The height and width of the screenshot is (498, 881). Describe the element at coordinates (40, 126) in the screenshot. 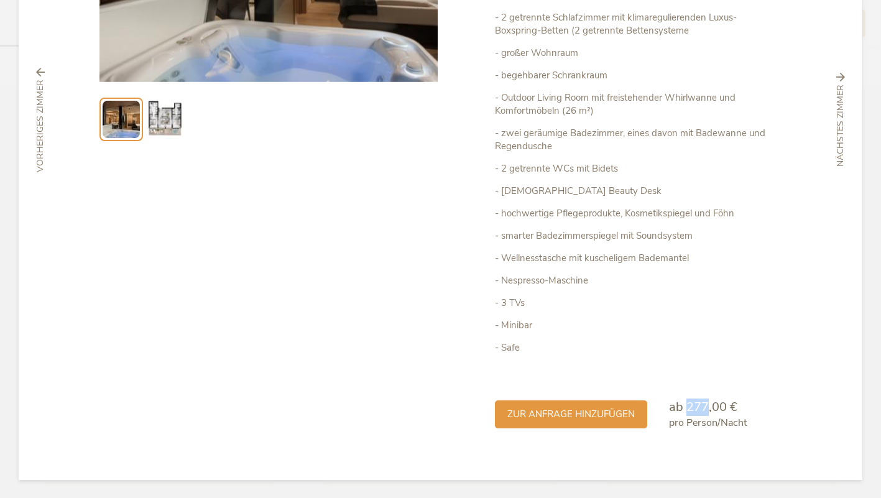

I see `span: vorheriges Zimmer` at that location.